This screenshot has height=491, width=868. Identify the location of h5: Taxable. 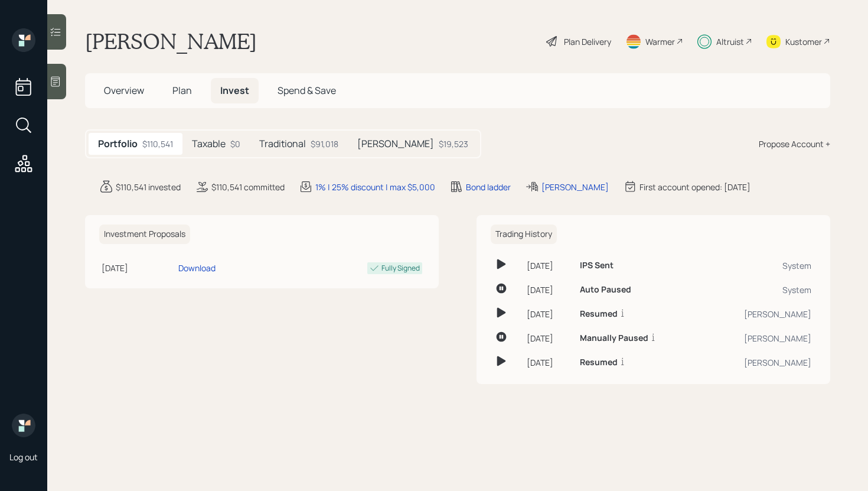
(209, 143).